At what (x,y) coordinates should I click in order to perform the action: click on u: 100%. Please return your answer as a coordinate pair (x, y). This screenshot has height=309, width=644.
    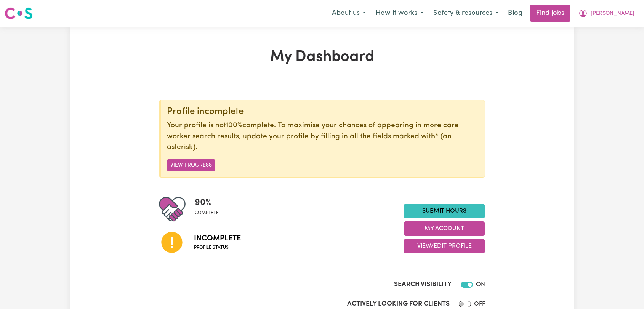
    Looking at the image, I should click on (234, 125).